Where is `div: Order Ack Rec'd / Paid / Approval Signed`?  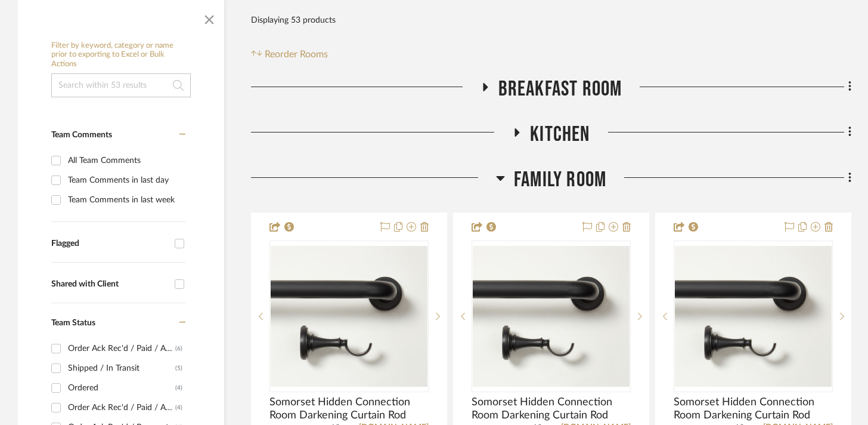
div: Order Ack Rec'd / Paid / Approval Signed is located at coordinates (121, 407).